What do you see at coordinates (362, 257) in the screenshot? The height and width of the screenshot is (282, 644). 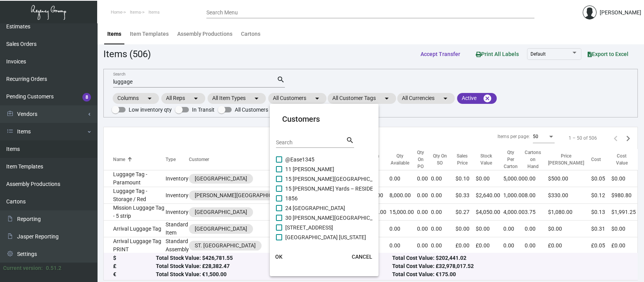 I see `button: CANCEL` at bounding box center [362, 257].